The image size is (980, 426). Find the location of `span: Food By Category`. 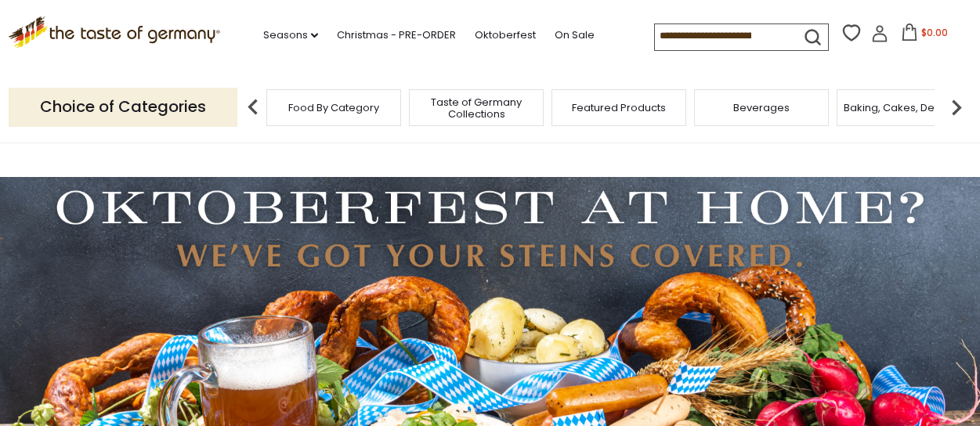

span: Food By Category is located at coordinates (334, 108).